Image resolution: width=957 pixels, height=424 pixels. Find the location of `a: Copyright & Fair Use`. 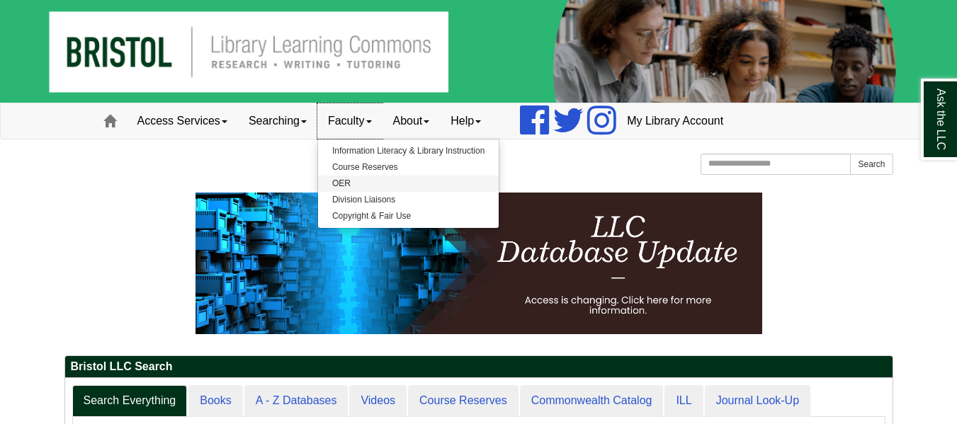

a: Copyright & Fair Use is located at coordinates (408, 216).